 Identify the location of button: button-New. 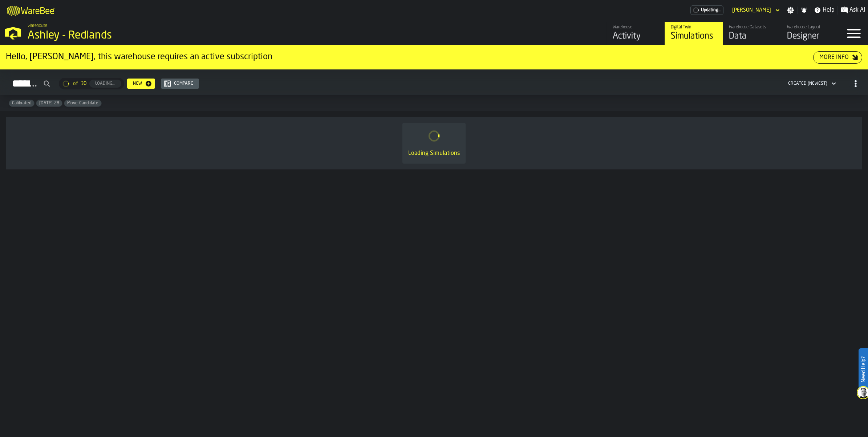
(141, 83).